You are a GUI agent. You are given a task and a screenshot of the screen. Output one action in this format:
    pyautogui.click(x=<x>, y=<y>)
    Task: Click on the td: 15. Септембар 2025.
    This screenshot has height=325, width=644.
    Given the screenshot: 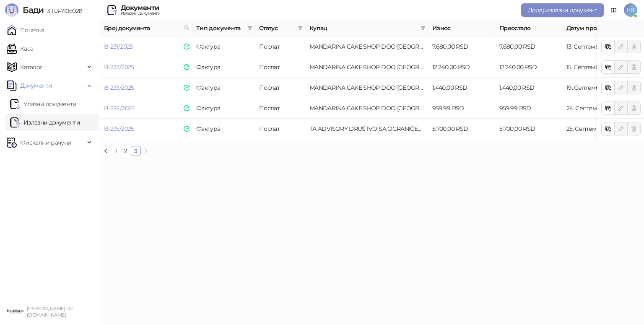 What is the action you would take?
    pyautogui.click(x=599, y=67)
    